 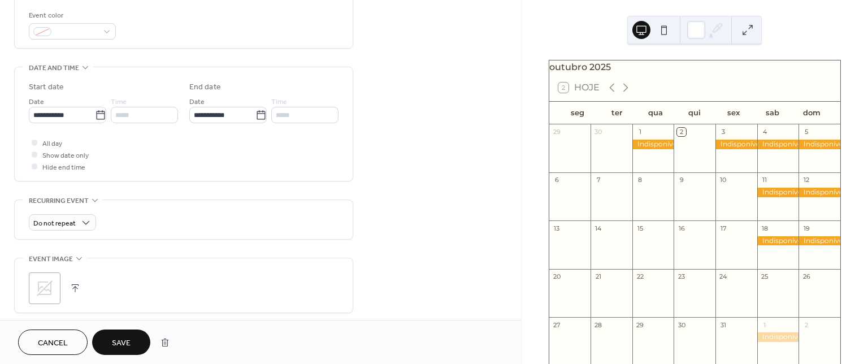 What do you see at coordinates (598, 324) in the screenshot?
I see `div: 28` at bounding box center [598, 324].